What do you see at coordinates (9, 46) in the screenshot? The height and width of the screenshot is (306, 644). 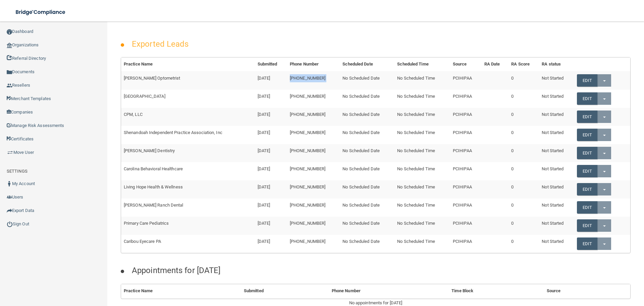 I see `img: organization-icon.f8decf85.png` at bounding box center [9, 46].